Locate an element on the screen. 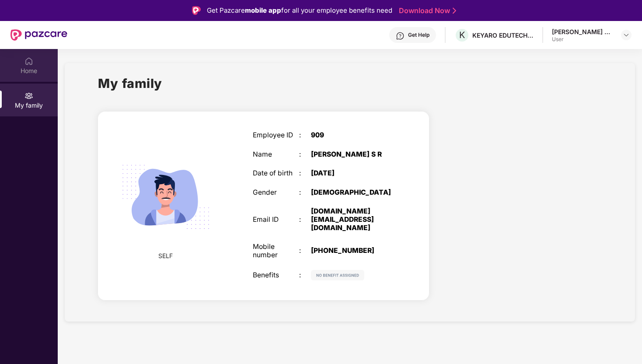  span: K is located at coordinates (462, 35).